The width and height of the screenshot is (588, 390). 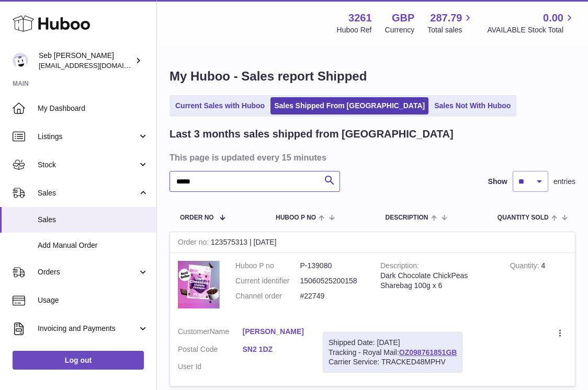 What do you see at coordinates (450, 23) in the screenshot?
I see `a: 287.79 Total sales` at bounding box center [450, 23].